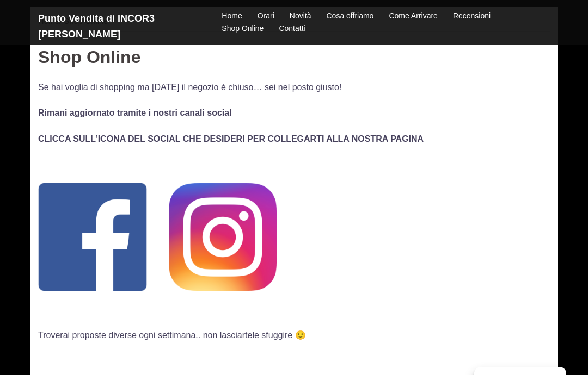  What do you see at coordinates (471, 16) in the screenshot?
I see `a: Recensioni` at bounding box center [471, 16].